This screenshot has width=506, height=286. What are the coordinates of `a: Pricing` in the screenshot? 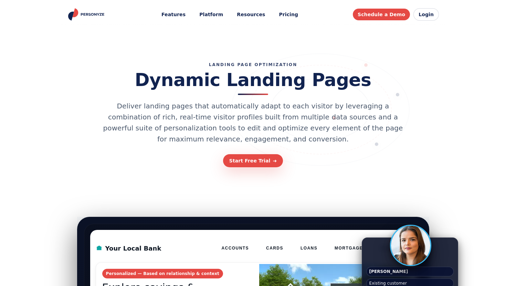 It's located at (289, 14).